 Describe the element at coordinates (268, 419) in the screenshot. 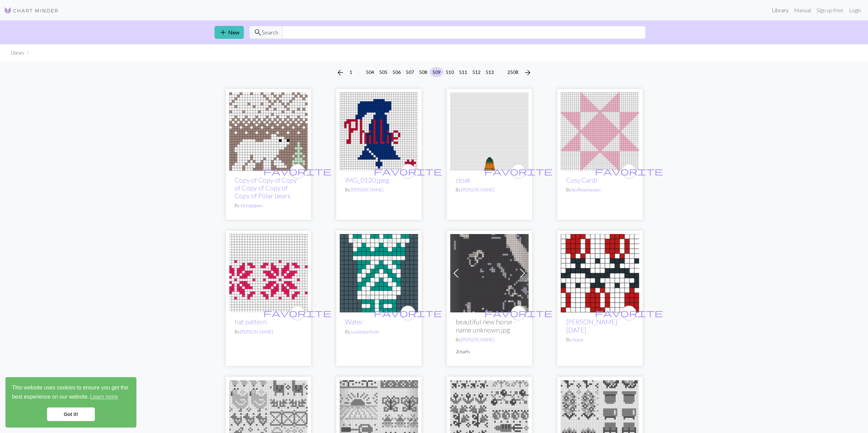

I see `a: IMG_2647.png` at that location.